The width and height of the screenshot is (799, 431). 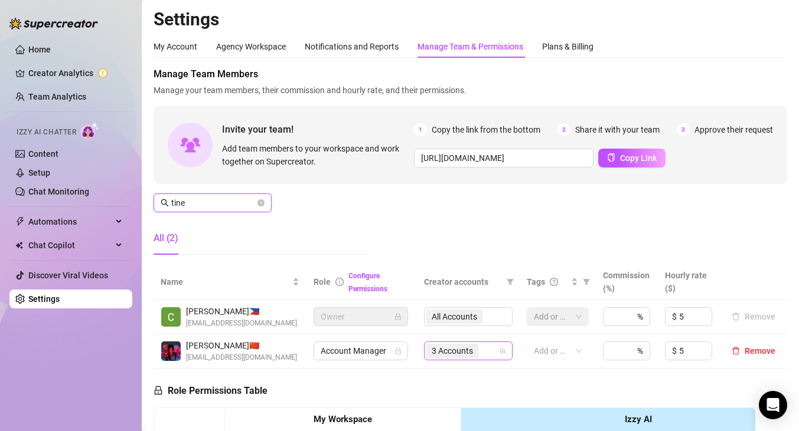 What do you see at coordinates (617, 130) in the screenshot?
I see `span: Share it with your team` at bounding box center [617, 130].